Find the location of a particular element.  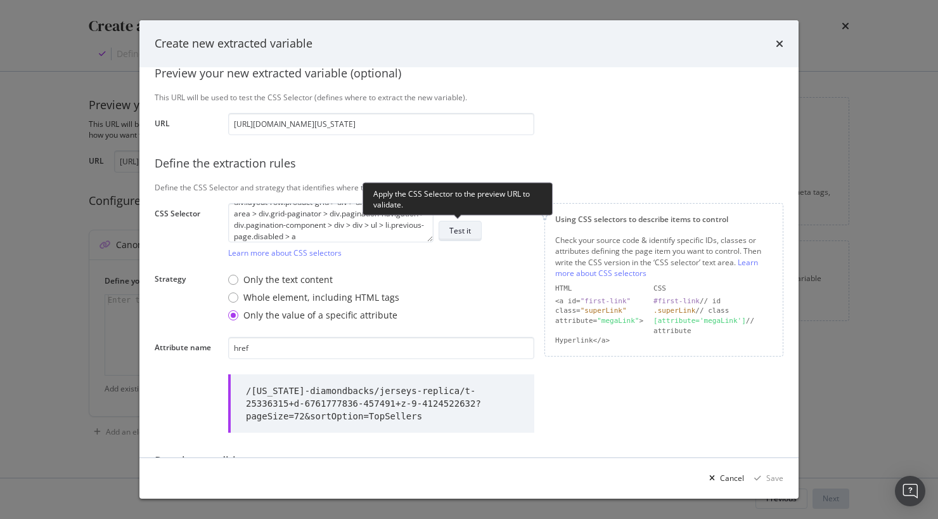

div: [attribute='megaLink'] is located at coordinates (700, 320).